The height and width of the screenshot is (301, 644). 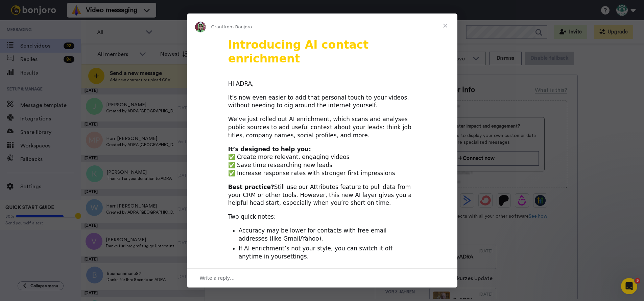 What do you see at coordinates (298, 52) in the screenshot?
I see `b: Introducing AI contact enrichment` at bounding box center [298, 52].